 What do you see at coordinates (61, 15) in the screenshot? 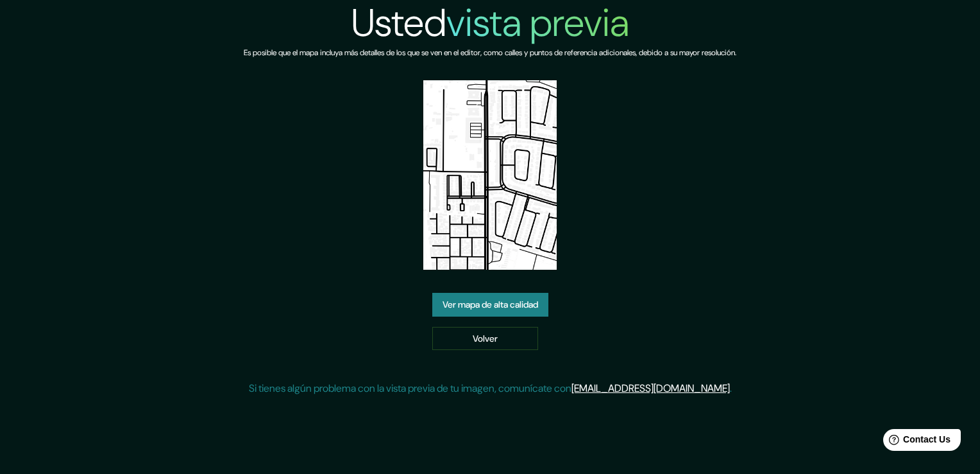
I see `span: Contact Us` at bounding box center [61, 15].